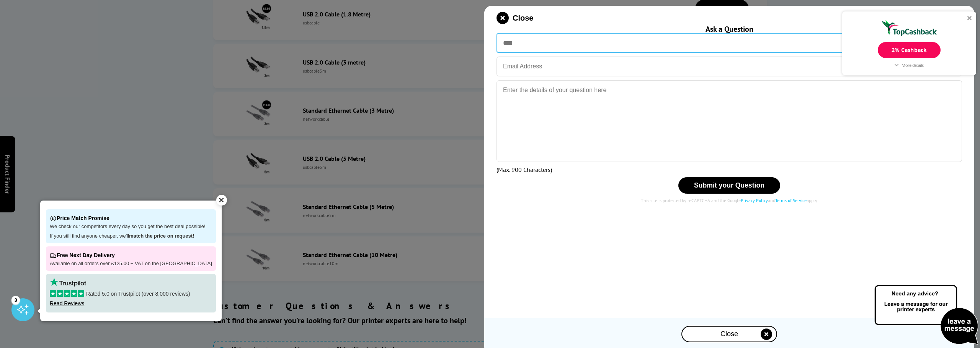  Describe the element at coordinates (68, 282) in the screenshot. I see `img: trustpilot rating` at that location.